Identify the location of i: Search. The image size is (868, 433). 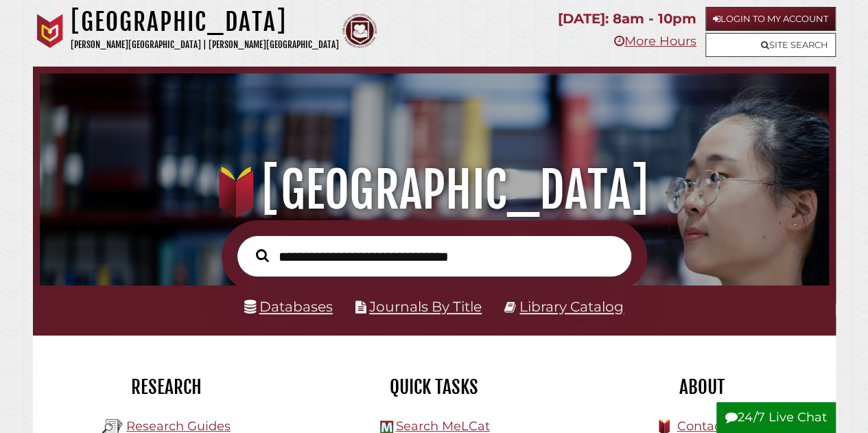
(262, 255).